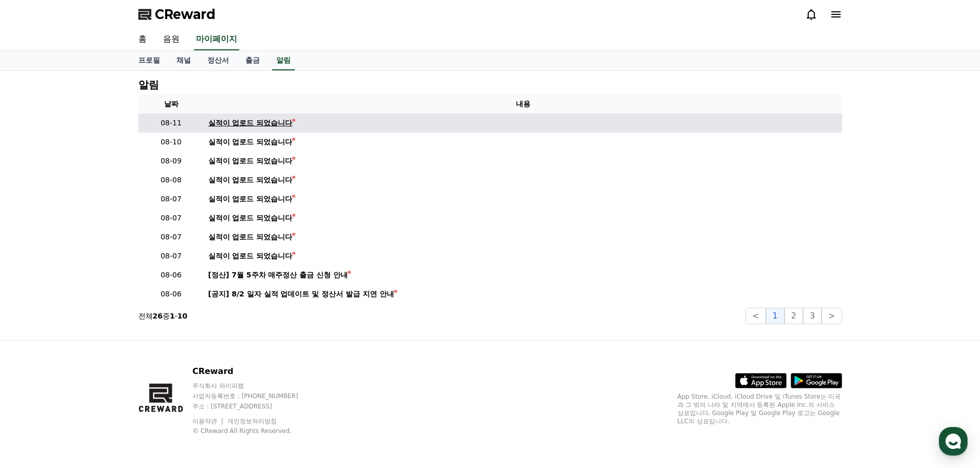  I want to click on p: 08-09, so click(171, 161).